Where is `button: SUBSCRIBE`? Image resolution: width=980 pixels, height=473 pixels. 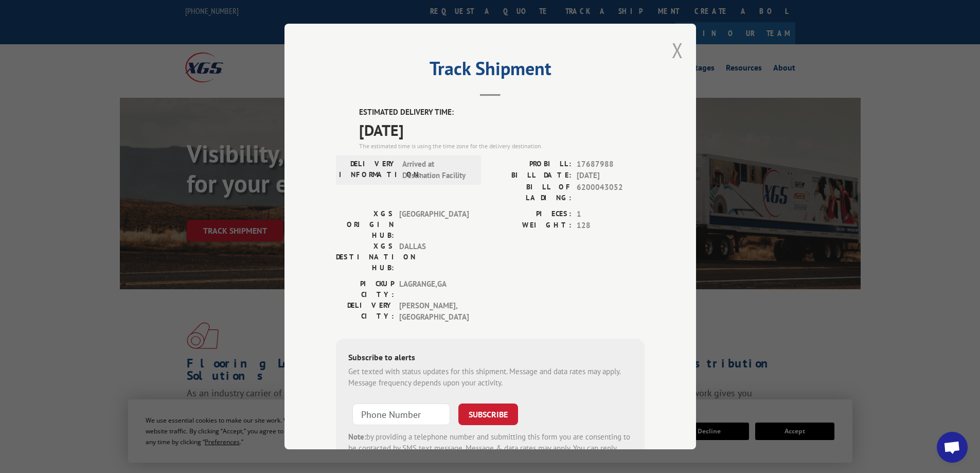 button: SUBSCRIBE is located at coordinates (488, 414).